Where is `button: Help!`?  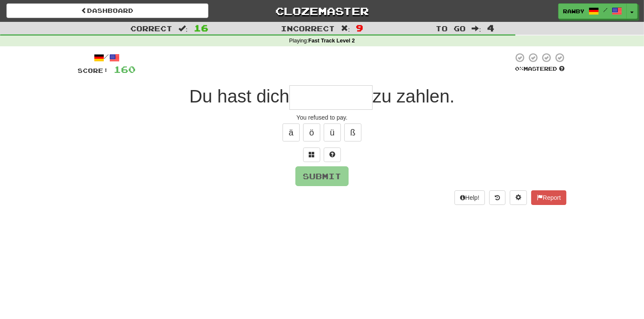
button: Help! is located at coordinates (470, 198).